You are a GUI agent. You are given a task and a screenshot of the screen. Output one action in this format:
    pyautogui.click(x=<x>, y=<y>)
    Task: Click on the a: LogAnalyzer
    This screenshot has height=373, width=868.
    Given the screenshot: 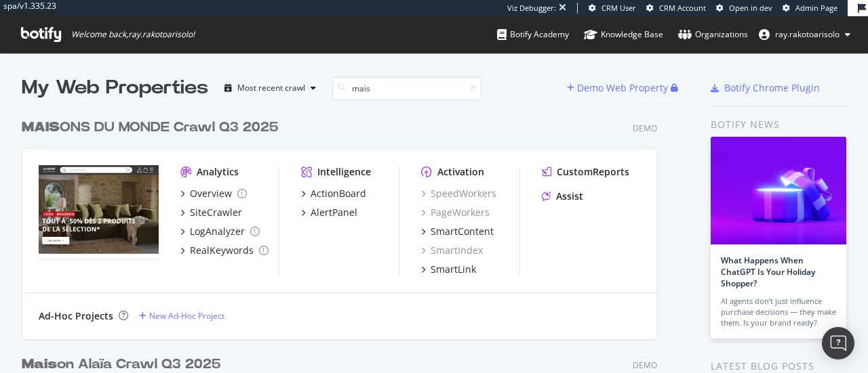 What is the action you would take?
    pyautogui.click(x=220, y=232)
    